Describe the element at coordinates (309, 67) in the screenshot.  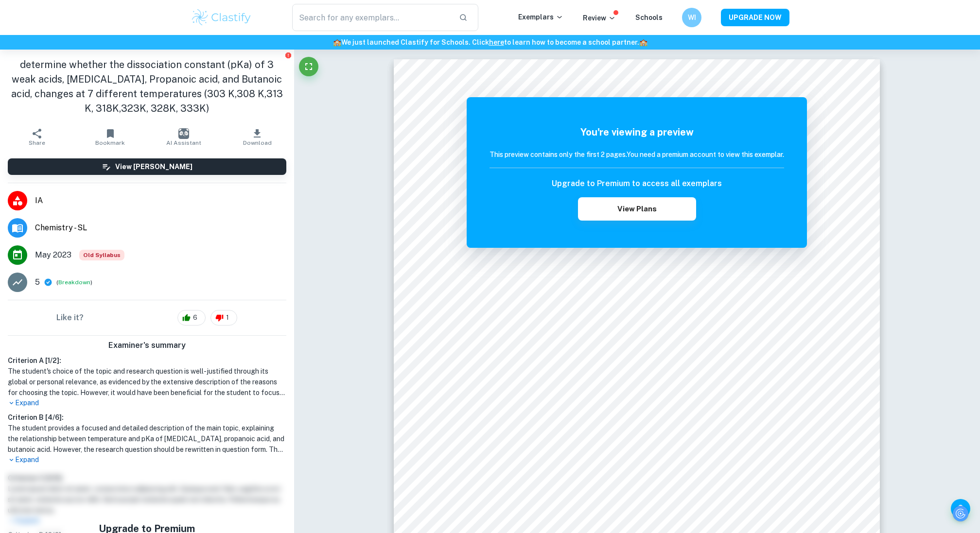
I see `button: Fullscreen` at that location.